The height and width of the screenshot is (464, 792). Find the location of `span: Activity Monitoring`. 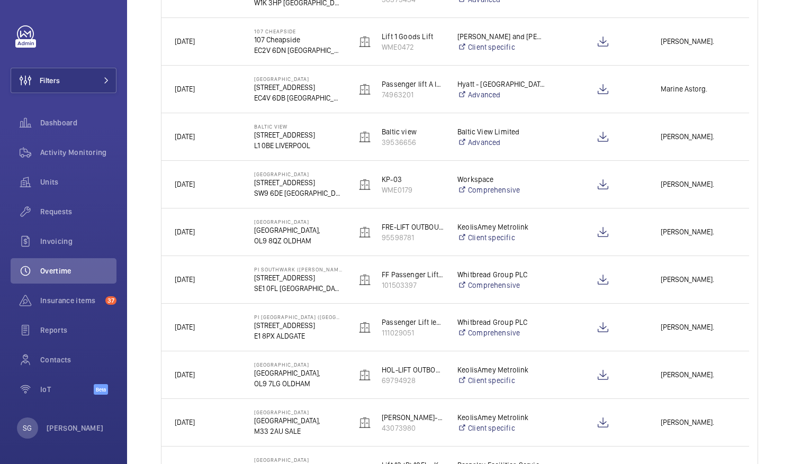

span: Activity Monitoring is located at coordinates (78, 153).